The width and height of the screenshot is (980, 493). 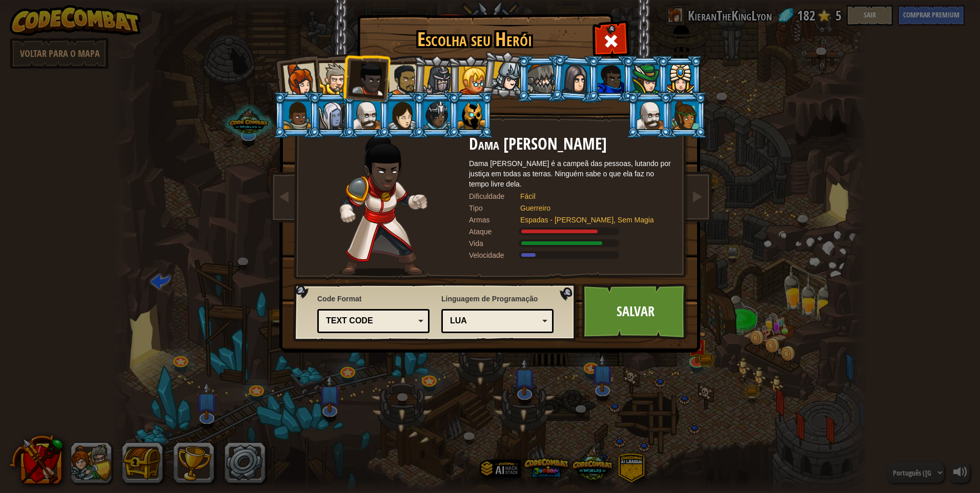 What do you see at coordinates (401, 115) in the screenshot?
I see `li: Illia Forja-escudo` at bounding box center [401, 115].